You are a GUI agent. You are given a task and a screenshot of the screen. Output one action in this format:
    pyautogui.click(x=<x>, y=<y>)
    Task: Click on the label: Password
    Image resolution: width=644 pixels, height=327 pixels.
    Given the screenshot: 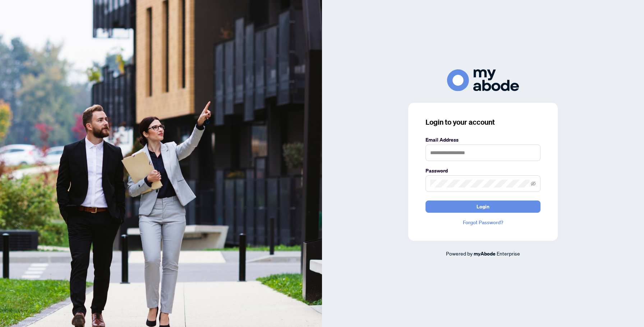 What is the action you would take?
    pyautogui.click(x=484, y=171)
    